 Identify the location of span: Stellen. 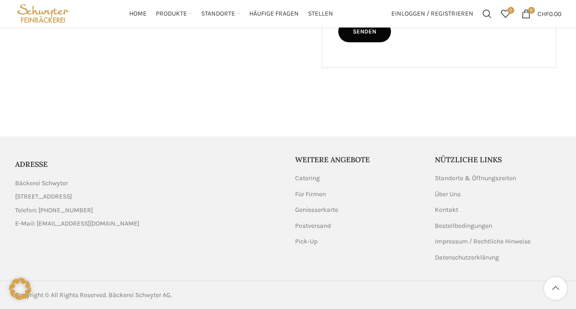
(320, 14).